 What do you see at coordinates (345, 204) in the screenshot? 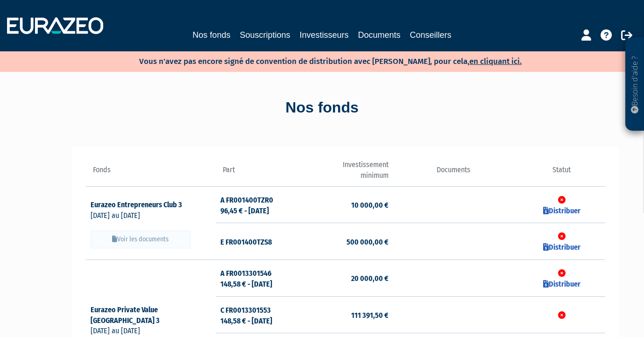
I see `td: 10 000,00 €` at bounding box center [345, 204].